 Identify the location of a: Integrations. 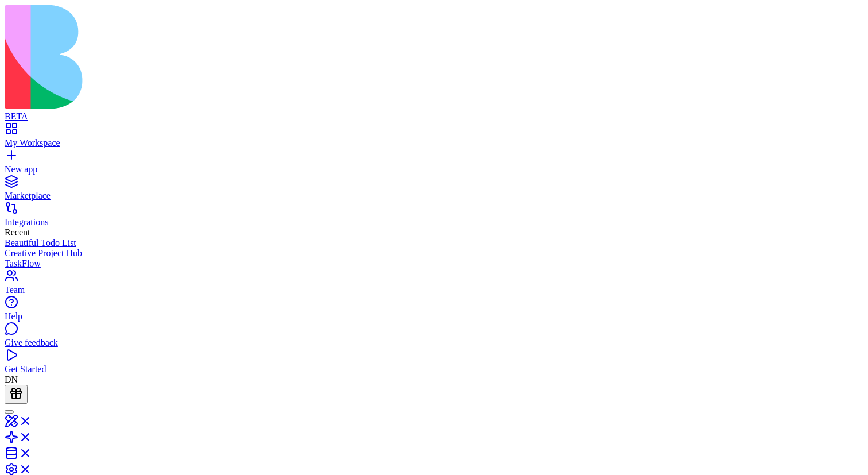
(434, 217).